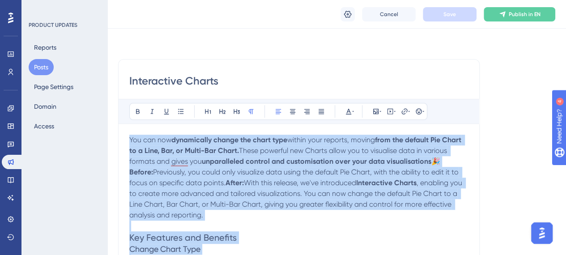 Image resolution: width=566 pixels, height=255 pixels. Describe the element at coordinates (141, 172) in the screenshot. I see `strong: Before:` at that location.